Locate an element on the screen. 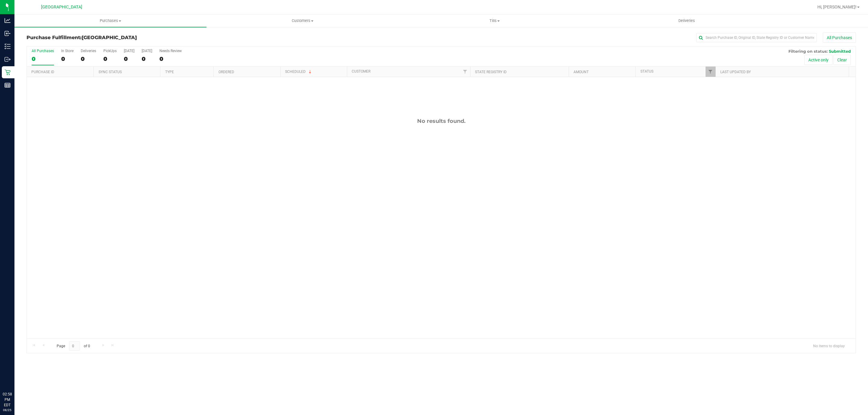  div: PickUps is located at coordinates (110, 51).